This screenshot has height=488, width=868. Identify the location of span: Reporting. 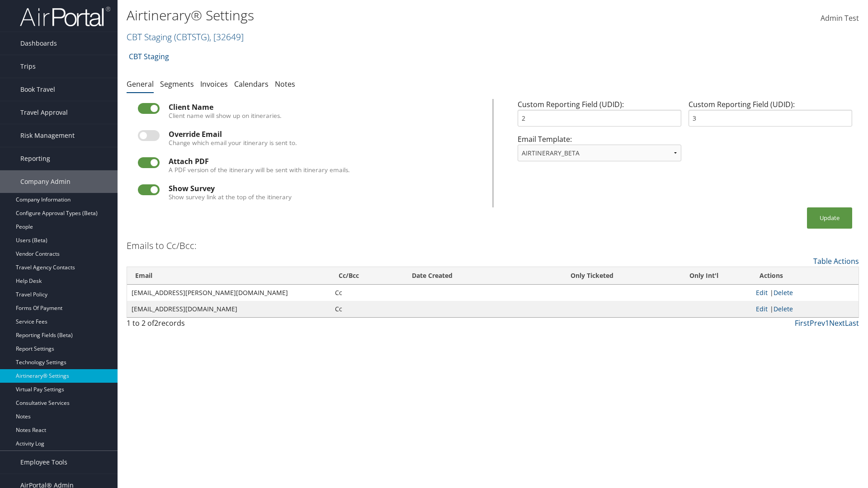
(36, 159).